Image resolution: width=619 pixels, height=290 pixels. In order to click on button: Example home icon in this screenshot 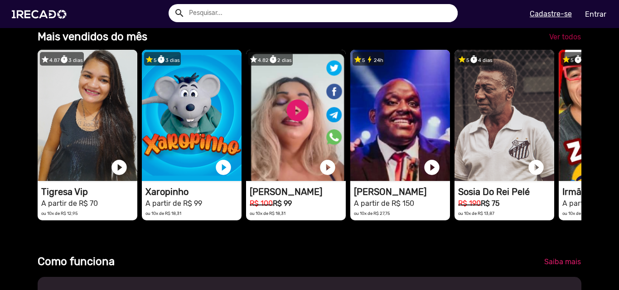, I will do `click(178, 12)`.